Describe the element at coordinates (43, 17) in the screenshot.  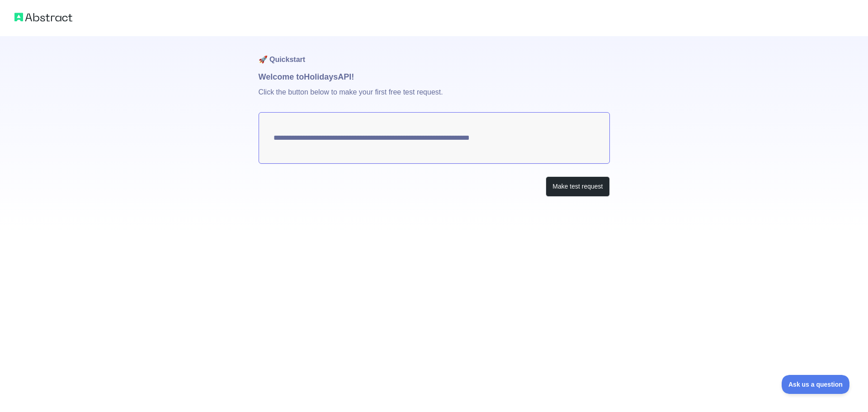
I see `img: Abstract logo` at that location.